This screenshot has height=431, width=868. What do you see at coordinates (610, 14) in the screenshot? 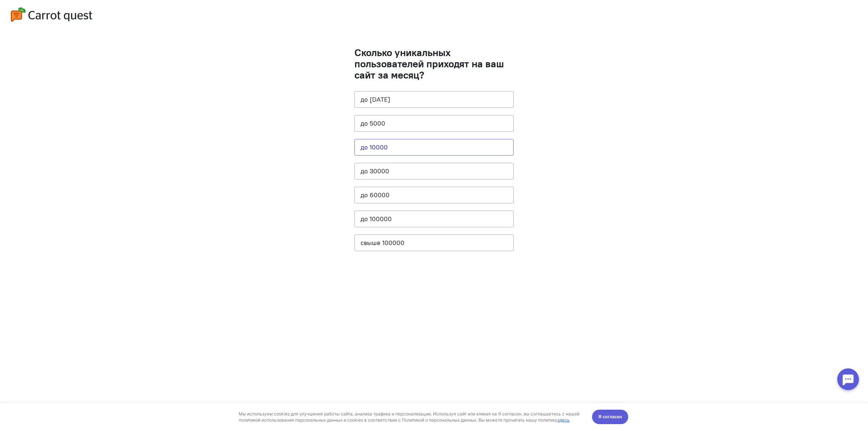
I see `span: Я согласен` at bounding box center [610, 14].